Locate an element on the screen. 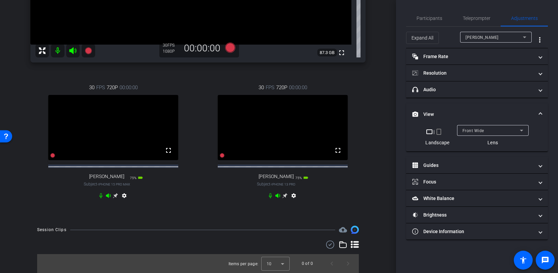 This screenshot has width=558, height=273. button: More Options for Adjustments Panel is located at coordinates (540, 40).